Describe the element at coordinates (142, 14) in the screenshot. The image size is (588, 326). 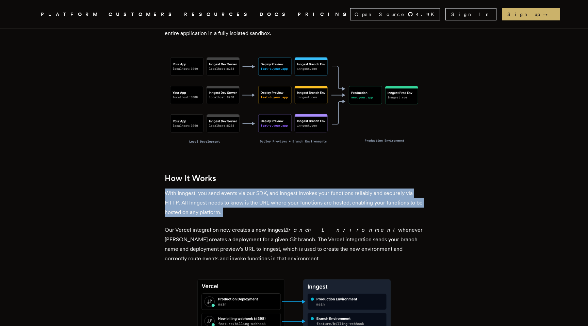
I see `a: CUSTOMERS` at that location.